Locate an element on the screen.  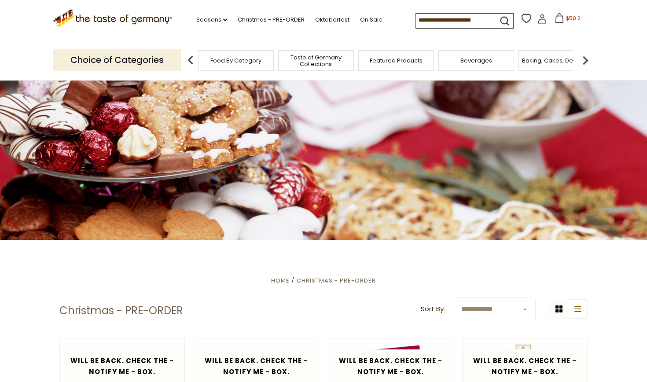
a: Food By Category is located at coordinates (236, 60).